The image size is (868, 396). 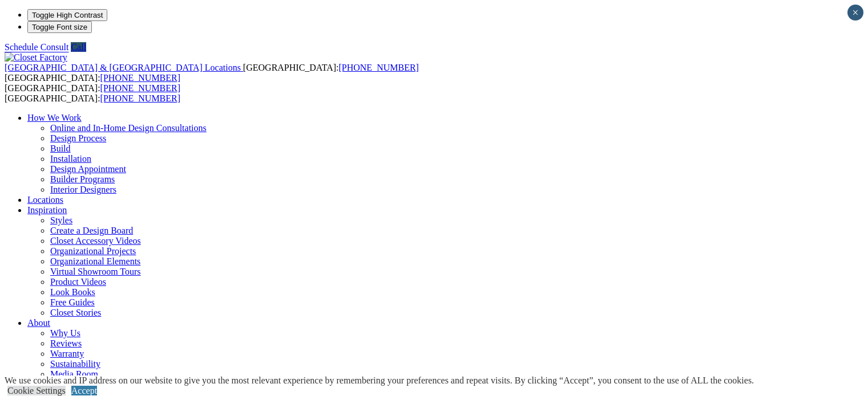 I want to click on img: Closet Factory, so click(x=36, y=58).